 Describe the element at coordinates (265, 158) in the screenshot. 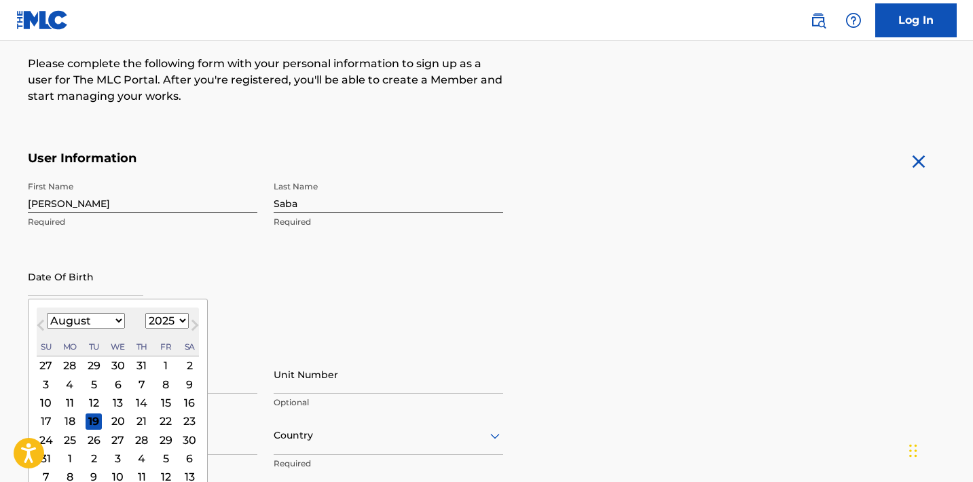

I see `h5: User Information` at that location.